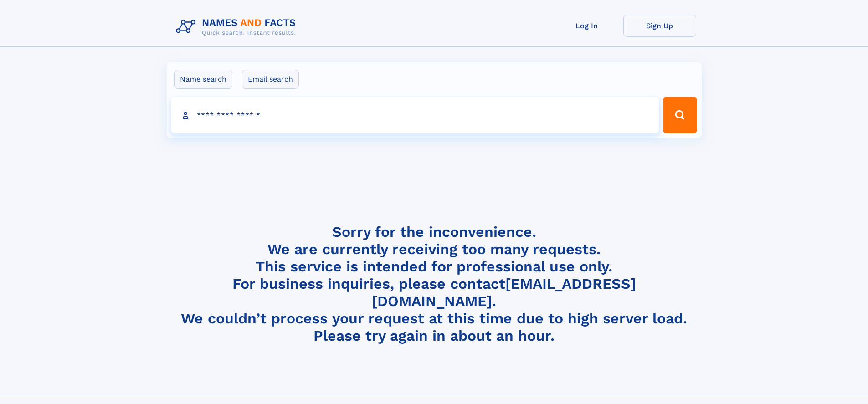 The width and height of the screenshot is (868, 404). What do you see at coordinates (660, 25) in the screenshot?
I see `a: Sign Up` at bounding box center [660, 25].